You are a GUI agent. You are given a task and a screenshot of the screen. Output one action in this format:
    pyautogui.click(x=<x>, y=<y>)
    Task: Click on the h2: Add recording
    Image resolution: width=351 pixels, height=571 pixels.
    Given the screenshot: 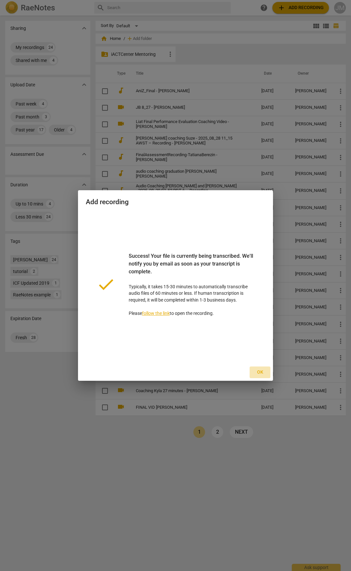 What is the action you would take?
    pyautogui.click(x=175, y=202)
    